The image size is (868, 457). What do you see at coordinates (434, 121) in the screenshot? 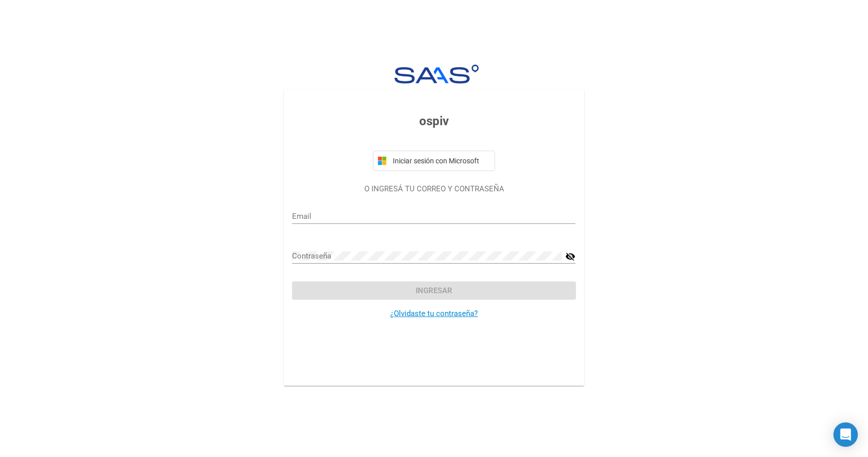
I see `h3: ospiv` at bounding box center [434, 121].